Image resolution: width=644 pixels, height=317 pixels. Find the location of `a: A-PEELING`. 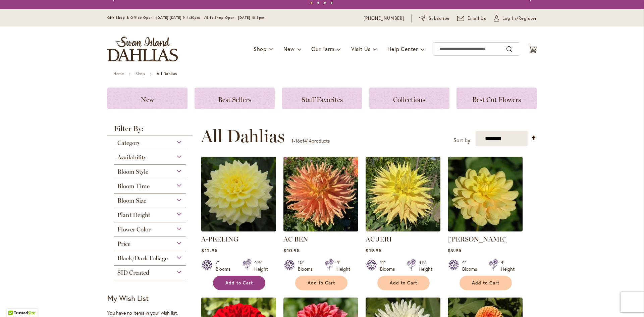

a: A-PEELING is located at coordinates (219, 239).